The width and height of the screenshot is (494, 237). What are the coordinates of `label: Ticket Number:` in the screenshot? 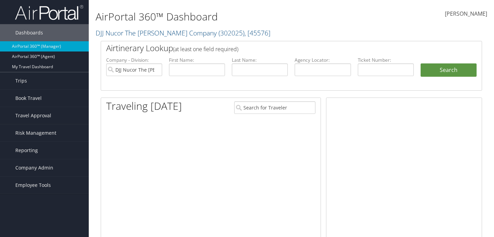 It's located at (386, 60).